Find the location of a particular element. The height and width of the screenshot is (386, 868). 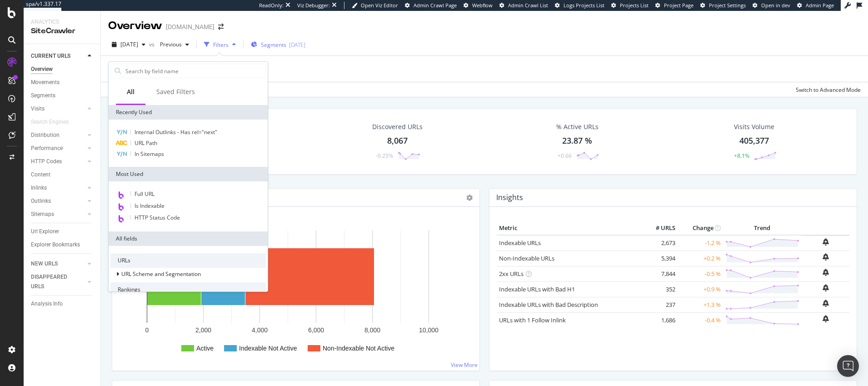

span: Segments is located at coordinates (273, 45).